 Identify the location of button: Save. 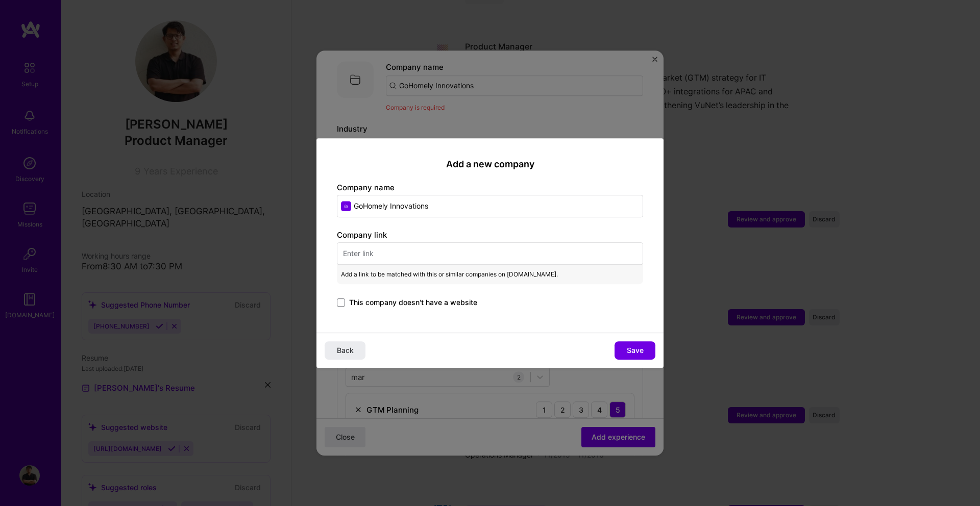
(635, 351).